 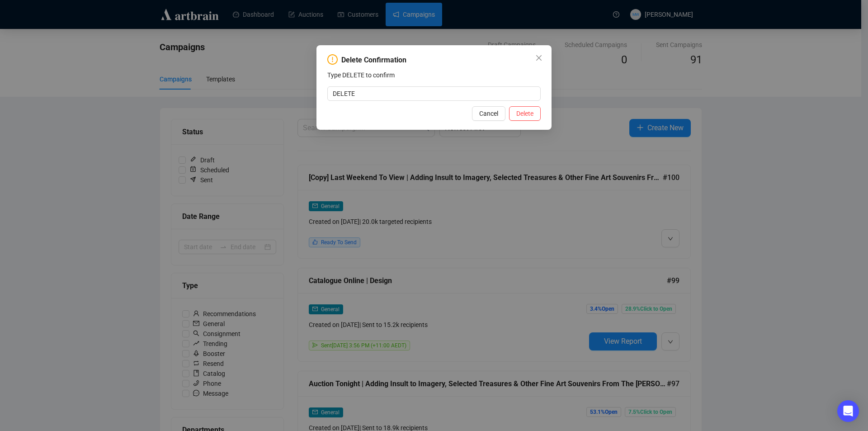 What do you see at coordinates (374, 60) in the screenshot?
I see `div: Delete Confirmation` at bounding box center [374, 60].